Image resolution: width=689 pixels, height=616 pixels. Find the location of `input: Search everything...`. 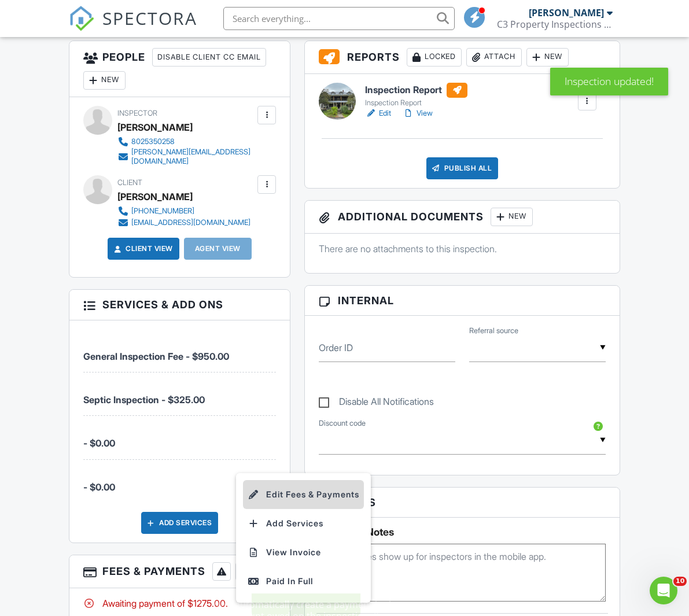

input: Search everything... is located at coordinates (339, 18).